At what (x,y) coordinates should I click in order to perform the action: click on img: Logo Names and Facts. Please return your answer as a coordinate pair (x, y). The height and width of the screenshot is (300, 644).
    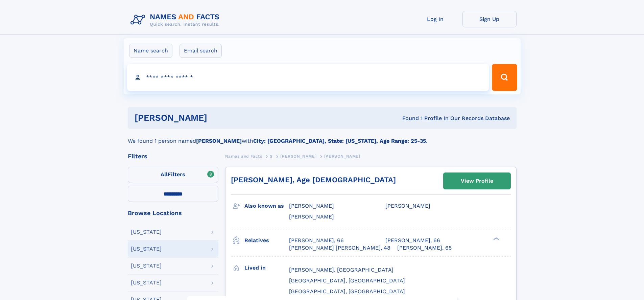
    Looking at the image, I should click on (177, 20).